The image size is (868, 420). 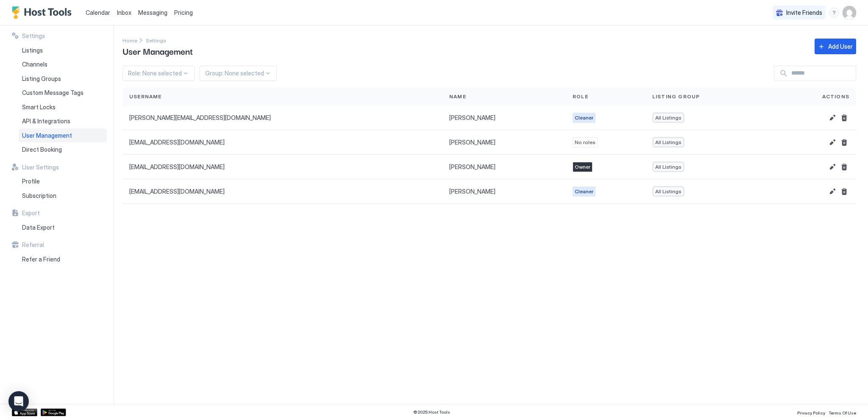 I want to click on a: Direct Booking, so click(x=63, y=150).